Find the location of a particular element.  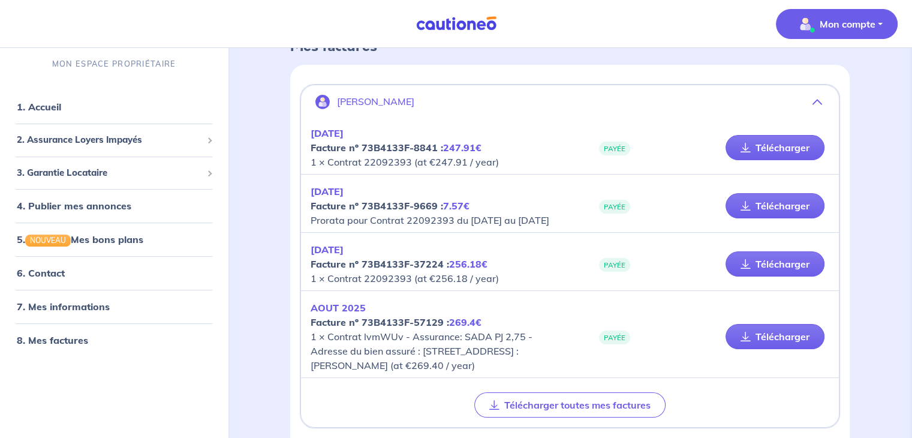

div: 6. Contact is located at coordinates (114, 273).